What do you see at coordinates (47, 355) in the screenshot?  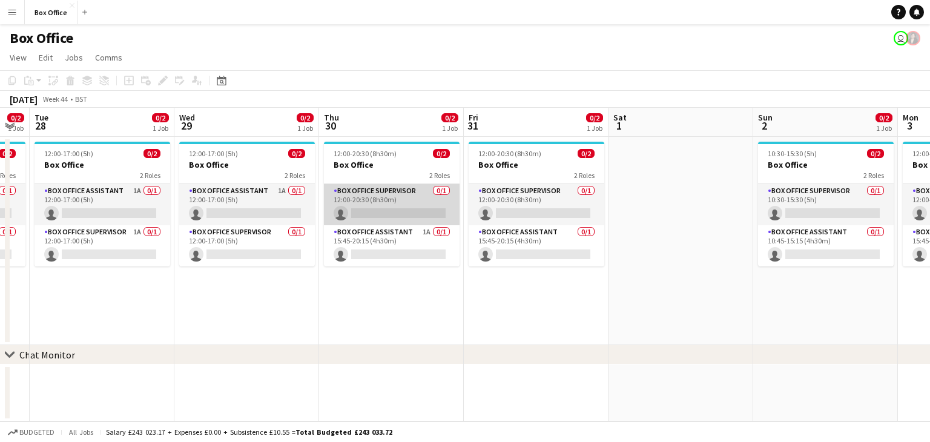 I see `div: Chat Monitor` at bounding box center [47, 355].